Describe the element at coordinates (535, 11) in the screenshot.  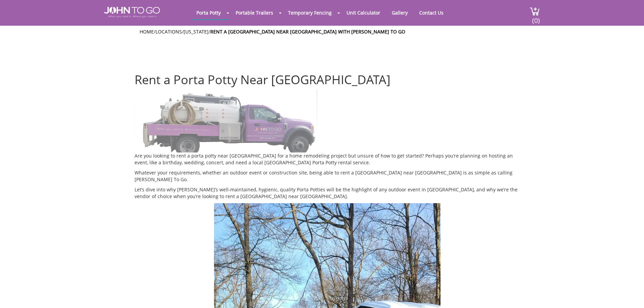
I see `img: cart a` at that location.